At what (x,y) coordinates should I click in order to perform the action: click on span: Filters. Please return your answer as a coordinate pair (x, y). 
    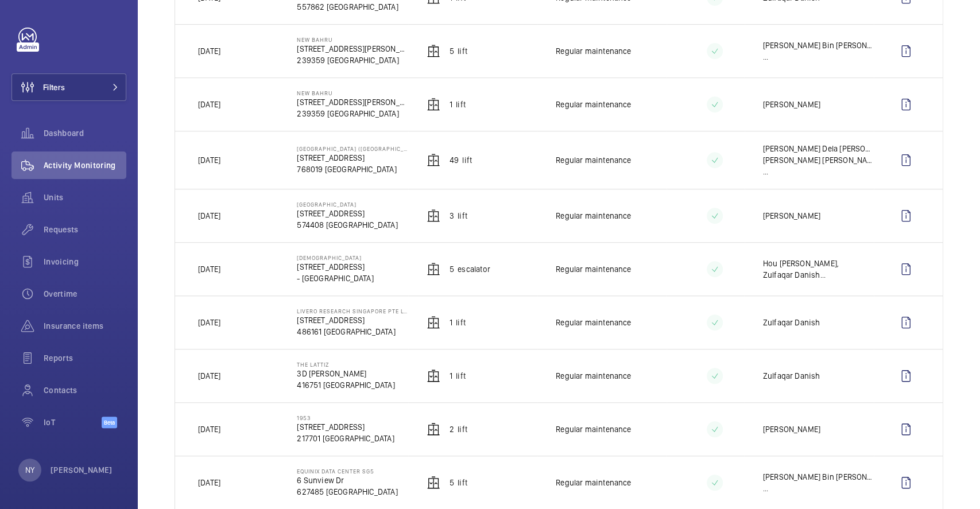
    Looking at the image, I should click on (54, 87).